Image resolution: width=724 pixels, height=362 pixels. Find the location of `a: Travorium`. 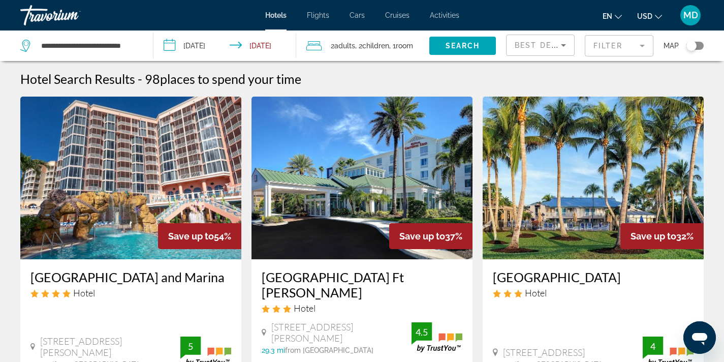

a: Travorium is located at coordinates (71, 15).